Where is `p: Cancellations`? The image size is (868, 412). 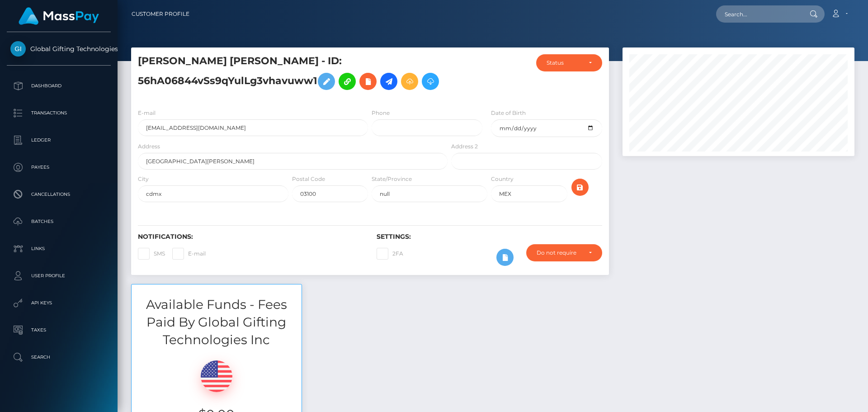
p: Cancellations is located at coordinates (59, 195).